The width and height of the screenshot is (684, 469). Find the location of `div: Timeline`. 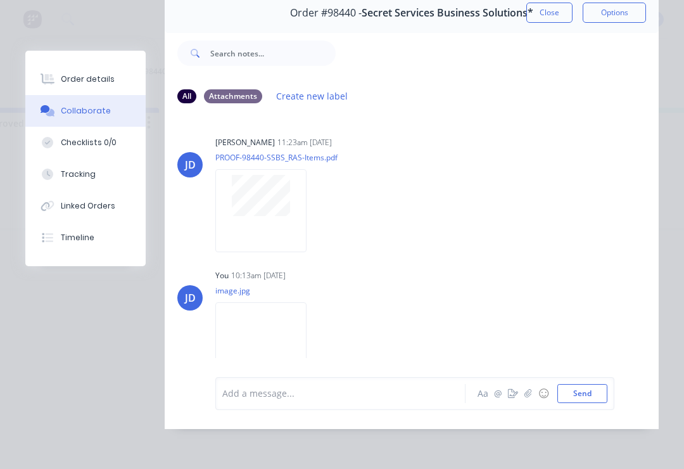

div: Timeline is located at coordinates (77, 237).